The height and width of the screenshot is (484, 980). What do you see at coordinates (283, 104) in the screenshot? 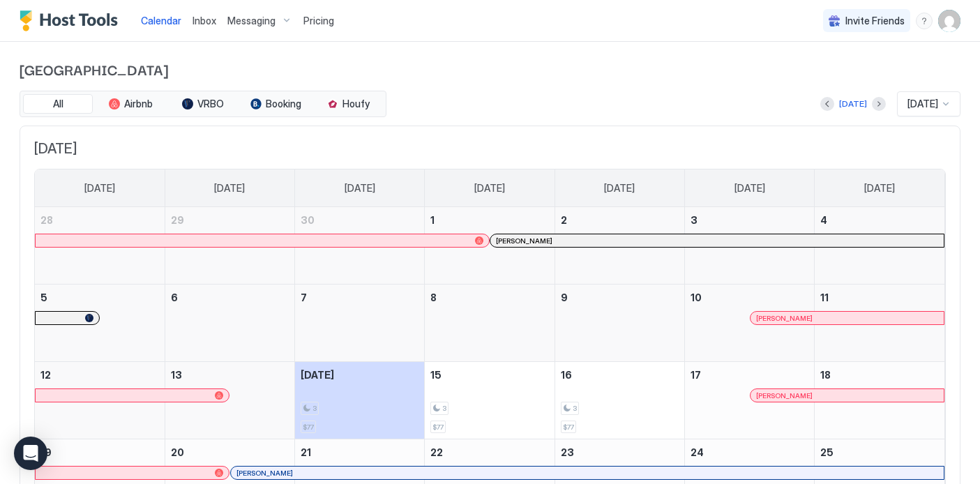
I see `span: Booking` at bounding box center [283, 104].